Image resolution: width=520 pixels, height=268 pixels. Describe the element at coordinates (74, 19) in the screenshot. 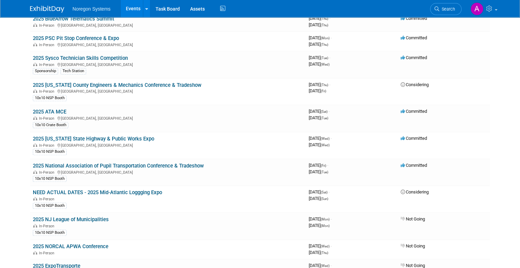

I see `a: 2025 BlueArrow Telematics Summit` at that location.